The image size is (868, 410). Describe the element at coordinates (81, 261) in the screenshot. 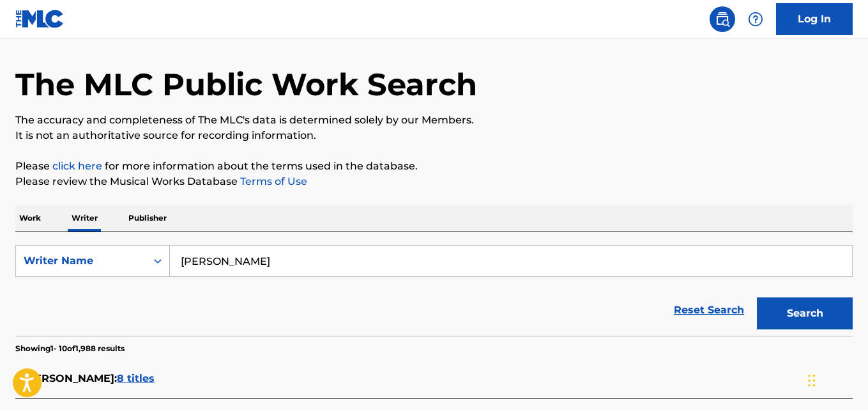

I see `div: Writer Name` at that location.